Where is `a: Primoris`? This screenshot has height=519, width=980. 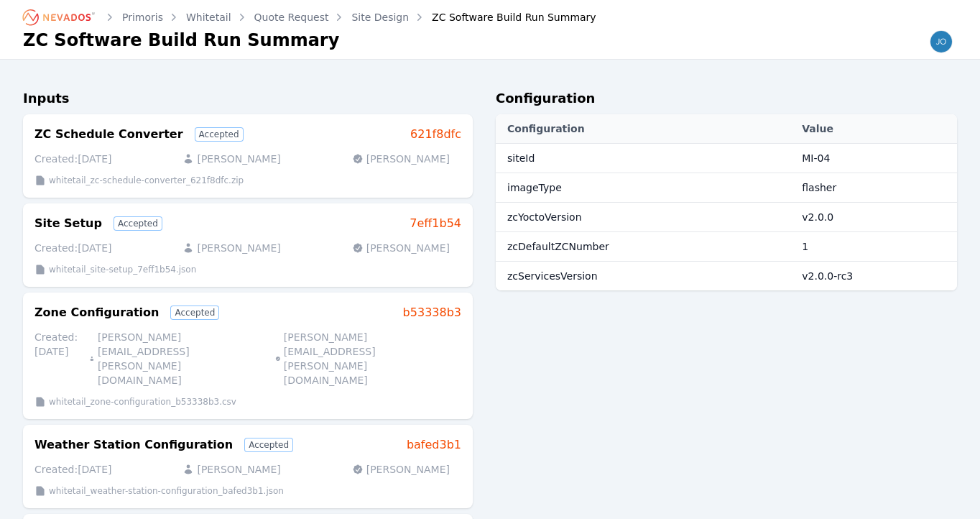
a: Primoris is located at coordinates (143, 18).